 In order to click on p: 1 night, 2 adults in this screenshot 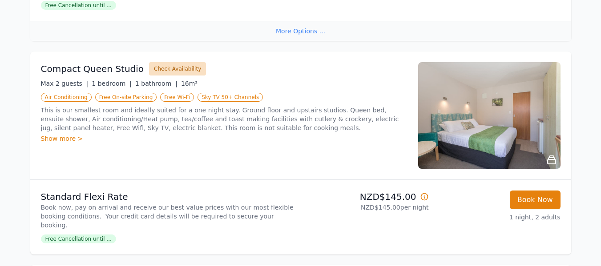, I will do `click(498, 218)`.